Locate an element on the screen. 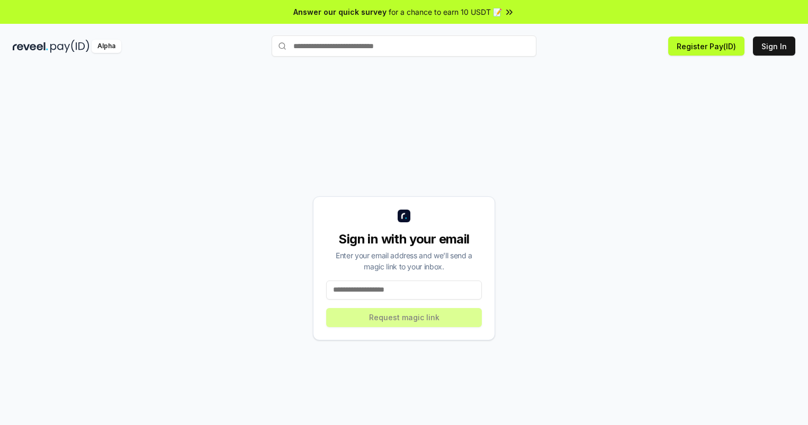 The image size is (808, 425). span: Answer our quick survey is located at coordinates (340, 12).